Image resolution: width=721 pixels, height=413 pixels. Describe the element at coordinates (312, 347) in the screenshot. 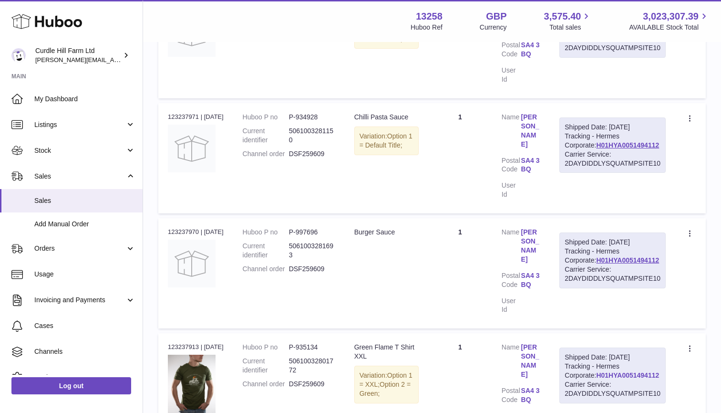

I see `dd: P-935134` at that location.